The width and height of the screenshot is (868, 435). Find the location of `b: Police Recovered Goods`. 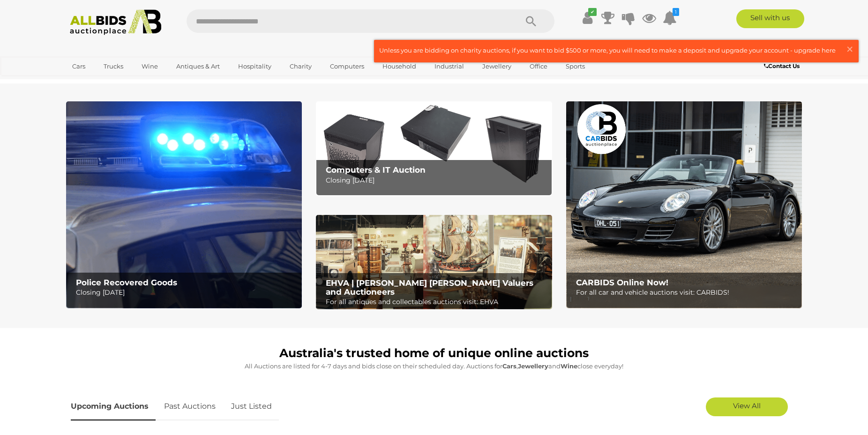

b: Police Recovered Goods is located at coordinates (126, 282).